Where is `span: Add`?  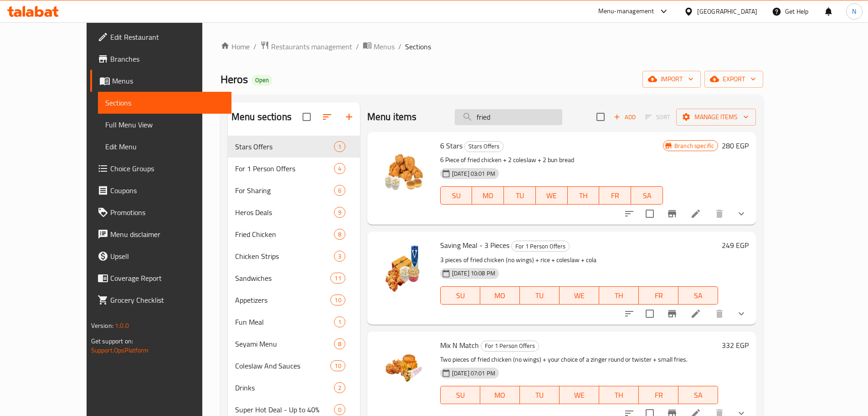 span: Add is located at coordinates (625, 117).